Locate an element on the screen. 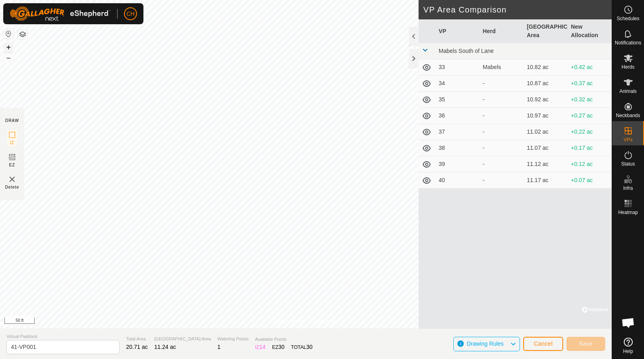 The height and width of the screenshot is (359, 644). th: New Allocation is located at coordinates (589, 31).